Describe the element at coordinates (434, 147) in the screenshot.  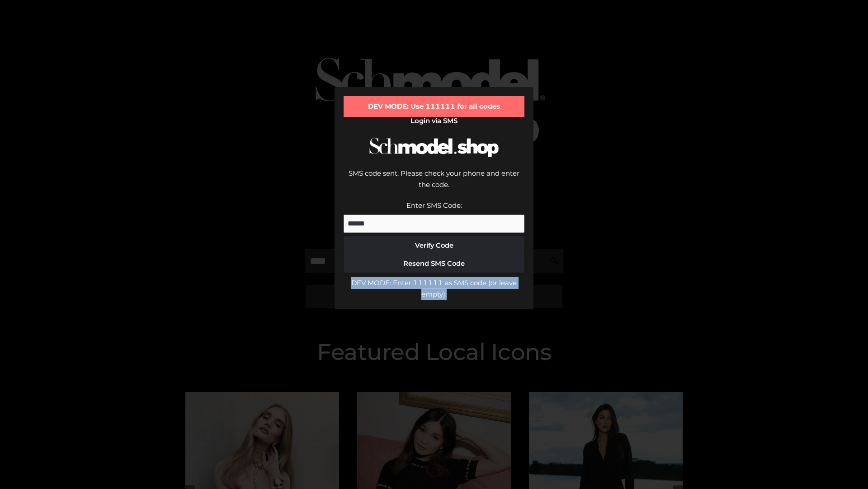
I see `img: Schmodel Logo` at that location.